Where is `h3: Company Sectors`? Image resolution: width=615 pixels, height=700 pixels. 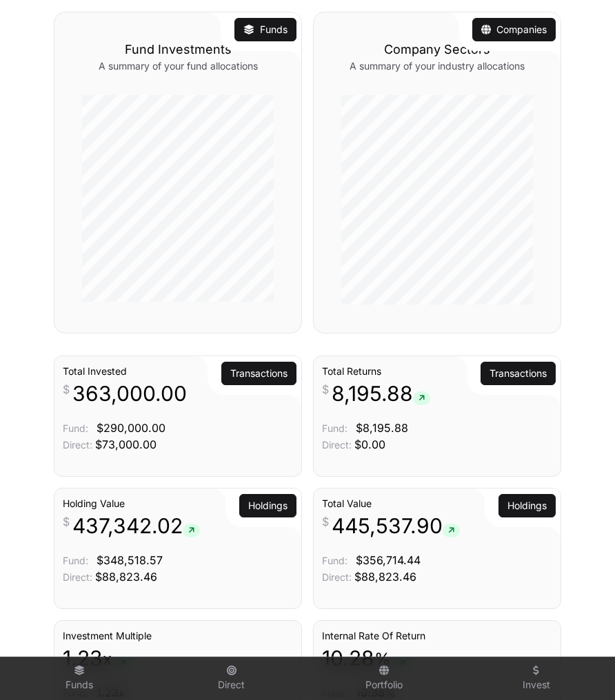 h3: Company Sectors is located at coordinates (437, 50).